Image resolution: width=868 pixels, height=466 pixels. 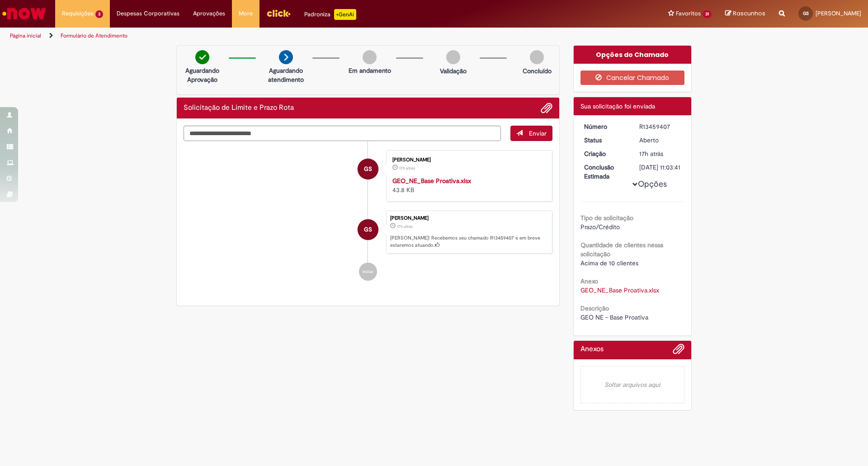 I want to click on b: Descrição, so click(x=594, y=309).